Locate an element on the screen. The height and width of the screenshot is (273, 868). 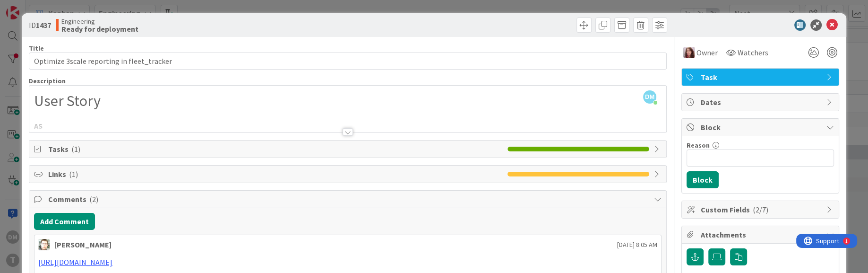
span: Attachments is located at coordinates (761, 235).